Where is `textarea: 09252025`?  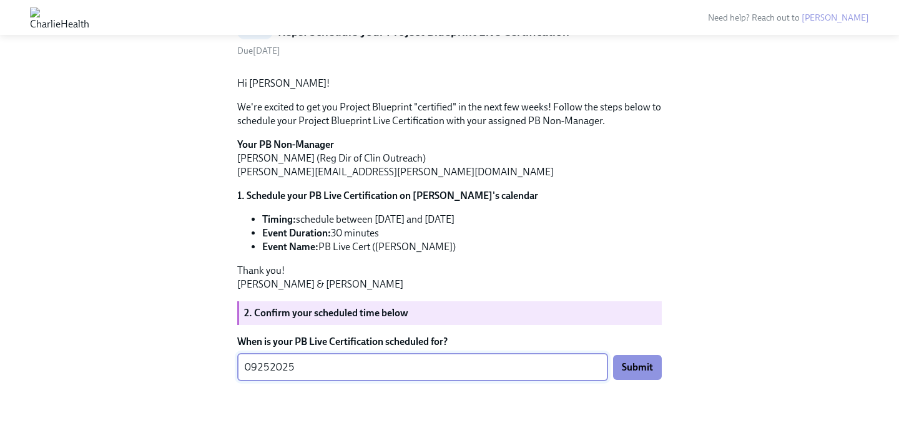
textarea: 09252025 is located at coordinates (423, 368).